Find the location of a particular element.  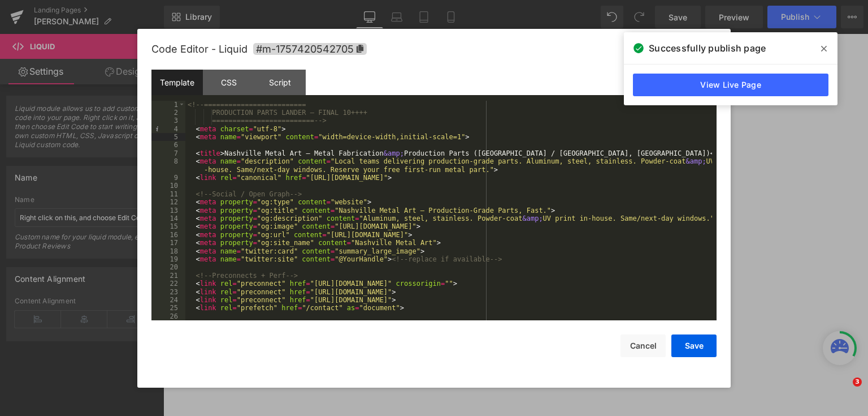

div: 4 is located at coordinates (168, 129).